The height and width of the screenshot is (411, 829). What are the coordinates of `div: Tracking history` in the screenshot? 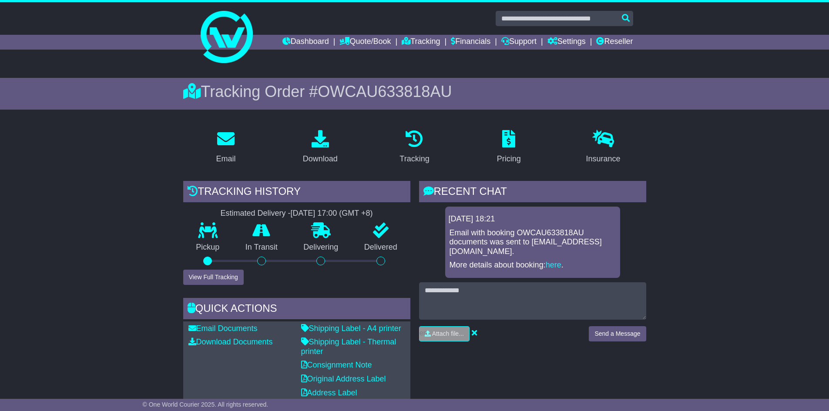 It's located at (297, 193).